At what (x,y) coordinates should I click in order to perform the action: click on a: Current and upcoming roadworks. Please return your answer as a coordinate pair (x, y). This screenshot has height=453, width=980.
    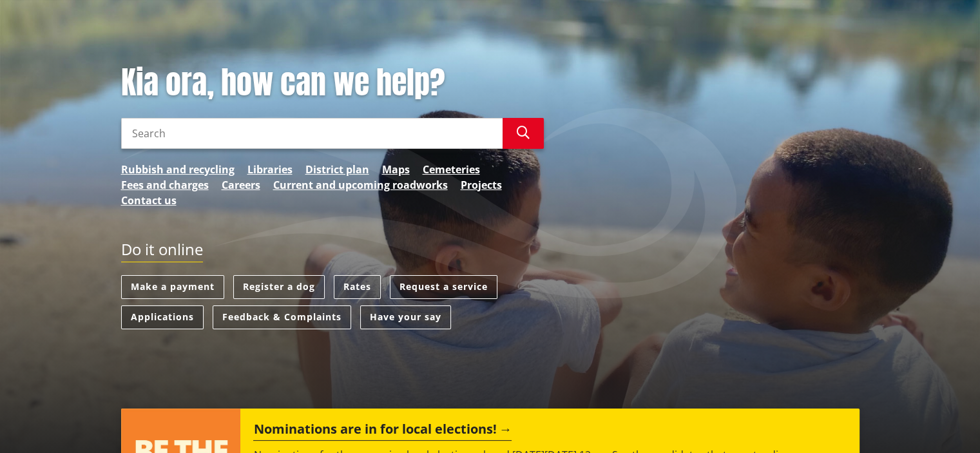
    Looking at the image, I should click on (361, 185).